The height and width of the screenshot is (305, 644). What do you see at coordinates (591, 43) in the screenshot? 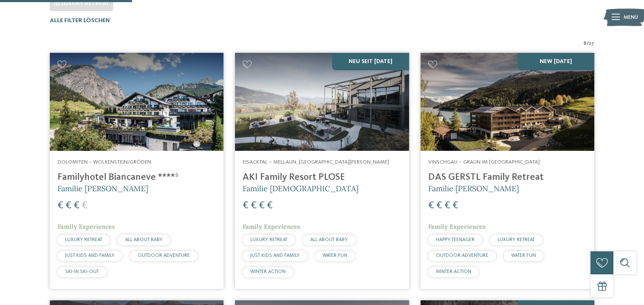
I see `span: 27` at bounding box center [591, 43].